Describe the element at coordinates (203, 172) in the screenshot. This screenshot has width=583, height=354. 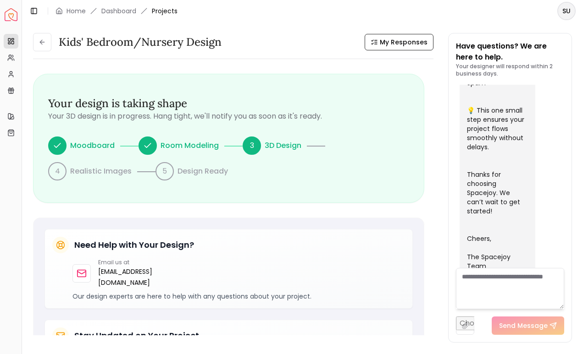
I see `p: Design Ready` at that location.